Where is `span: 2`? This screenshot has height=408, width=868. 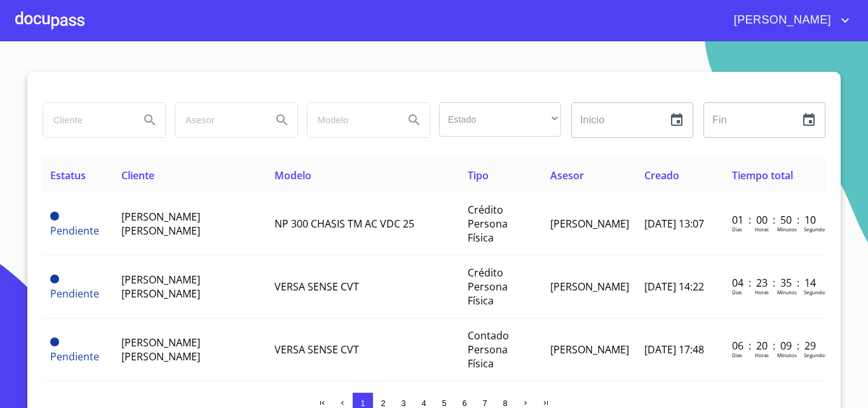
span: 2 is located at coordinates (382, 403).